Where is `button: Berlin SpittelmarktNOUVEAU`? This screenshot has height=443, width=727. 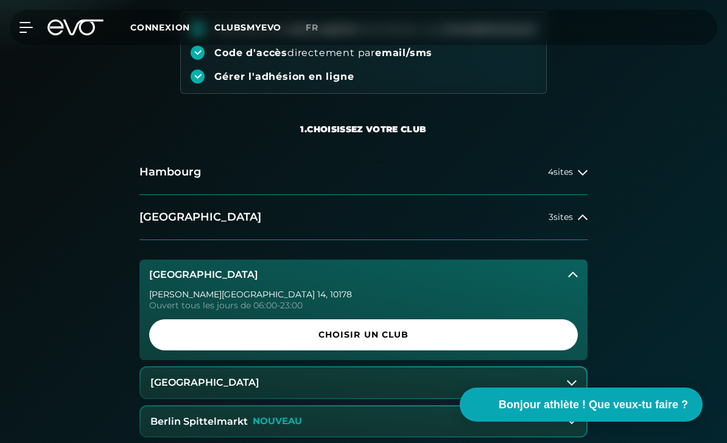 button: Berlin SpittelmarktNOUVEAU is located at coordinates (364, 421).